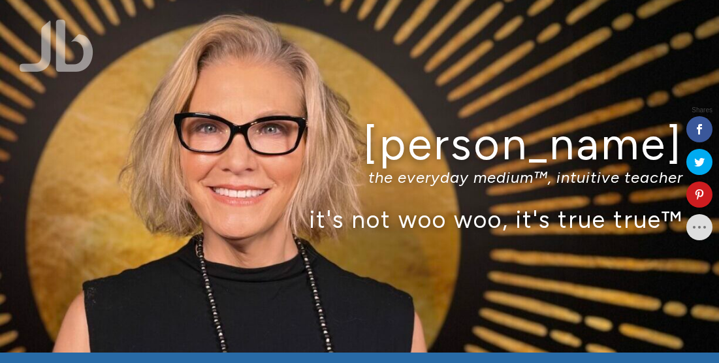  What do you see at coordinates (56, 46) in the screenshot?
I see `a: Jamie Butler. The Everyday Medium` at bounding box center [56, 46].